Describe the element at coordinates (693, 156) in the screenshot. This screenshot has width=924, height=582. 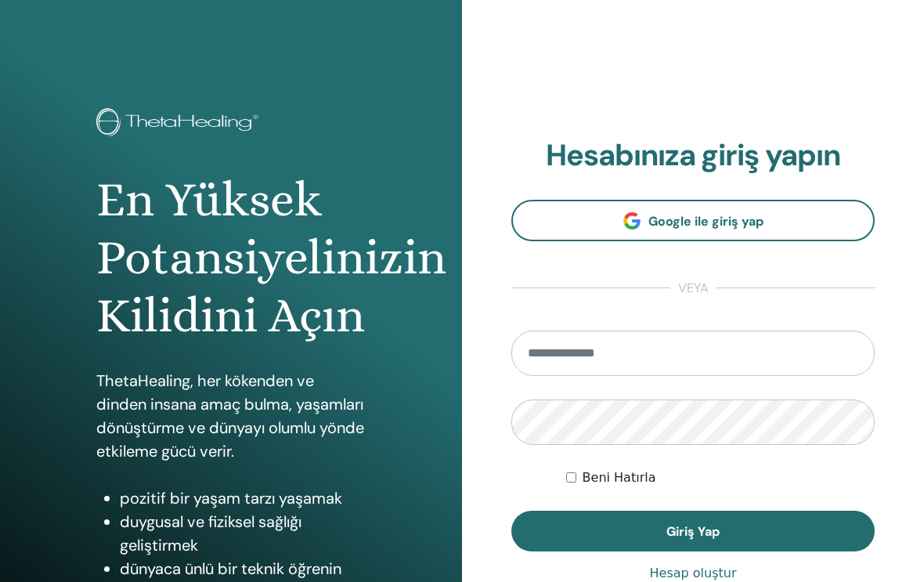
I see `h2: Hesabınıza giriş yapın` at that location.